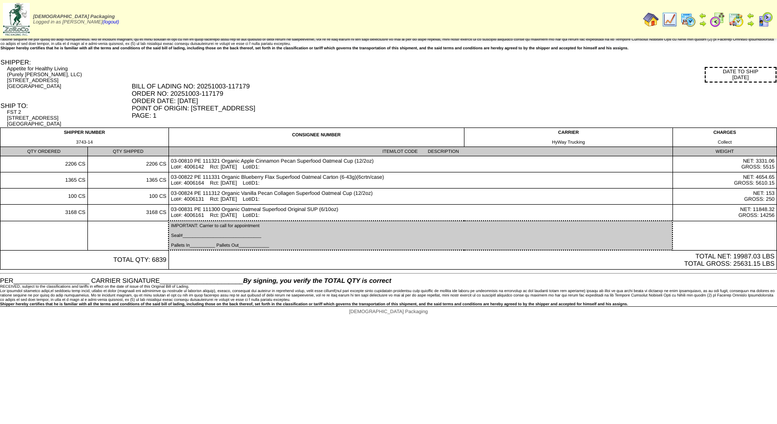  Describe the element at coordinates (128, 151) in the screenshot. I see `td: QTY SHIPPED` at that location.